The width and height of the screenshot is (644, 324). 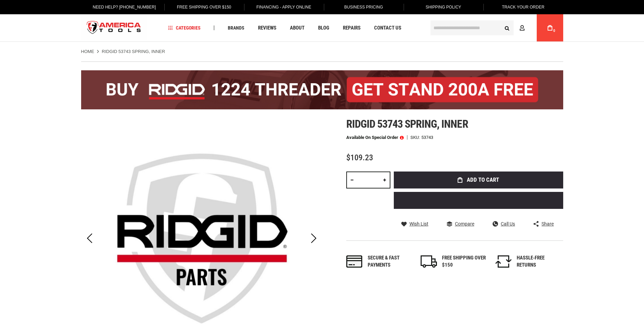 What do you see at coordinates (352, 28) in the screenshot?
I see `span: Repairs` at bounding box center [352, 28].